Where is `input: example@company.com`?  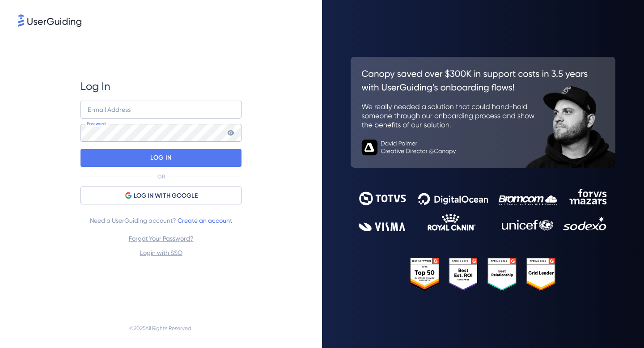 input: example@company.com is located at coordinates (161, 110).